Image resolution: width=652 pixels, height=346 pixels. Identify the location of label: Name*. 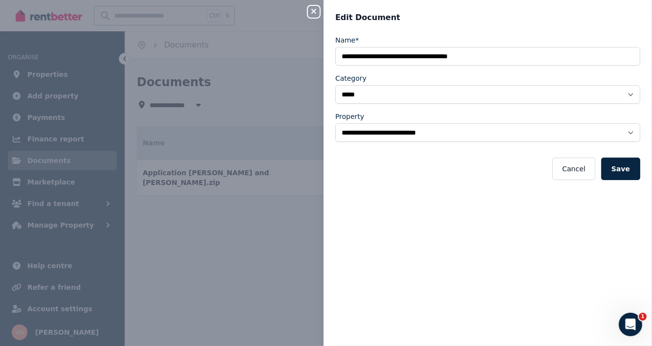
(347, 40).